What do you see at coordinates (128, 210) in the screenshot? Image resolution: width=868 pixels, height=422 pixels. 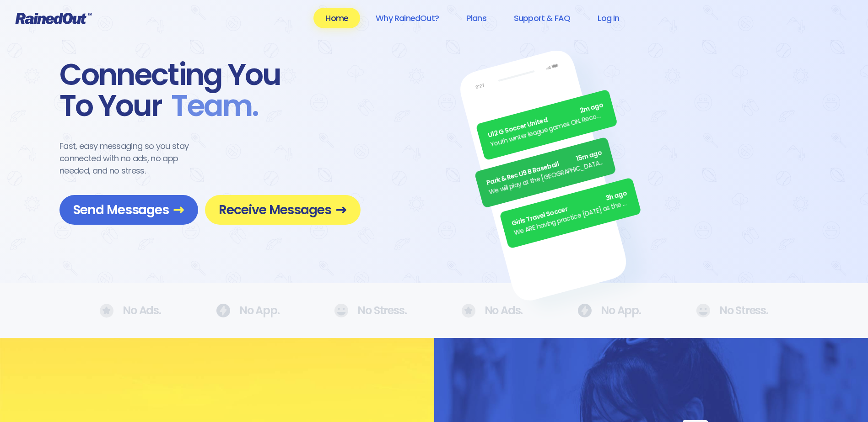 I see `a: Send Messages` at bounding box center [128, 210].